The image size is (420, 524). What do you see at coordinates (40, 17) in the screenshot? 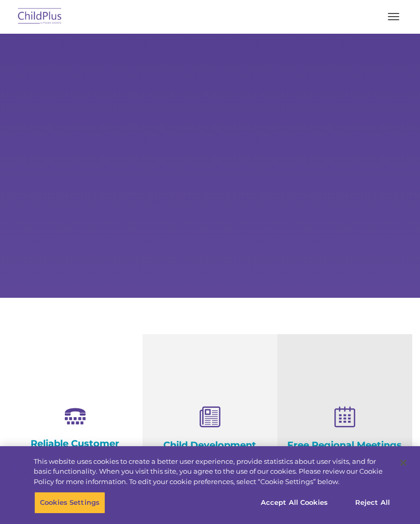
I see `img: ChildPlus by Procare Solutions` at bounding box center [40, 17].